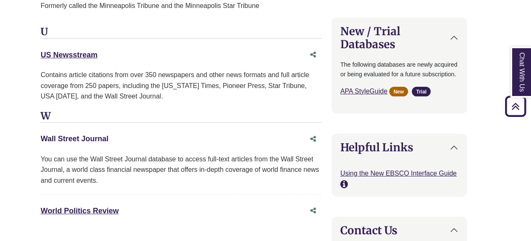 The image size is (531, 241). I want to click on a: Back to Top, so click(516, 106).